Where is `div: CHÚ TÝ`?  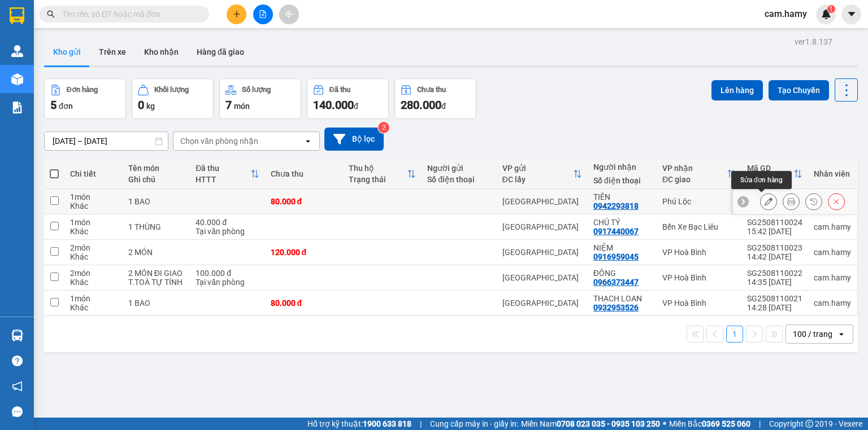 div: CHÚ TÝ is located at coordinates (622, 223).